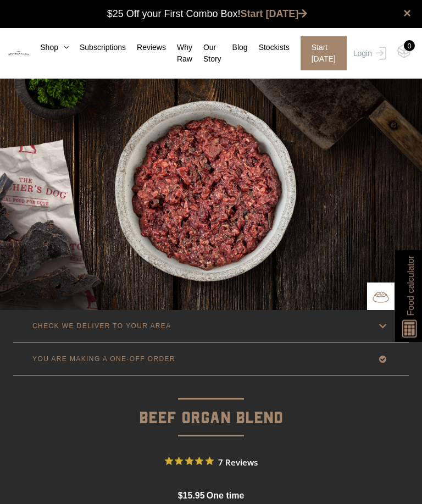 This screenshot has height=504, width=422. What do you see at coordinates (404, 51) in the screenshot?
I see `img: TBD_Cart-Empty.png` at bounding box center [404, 51].